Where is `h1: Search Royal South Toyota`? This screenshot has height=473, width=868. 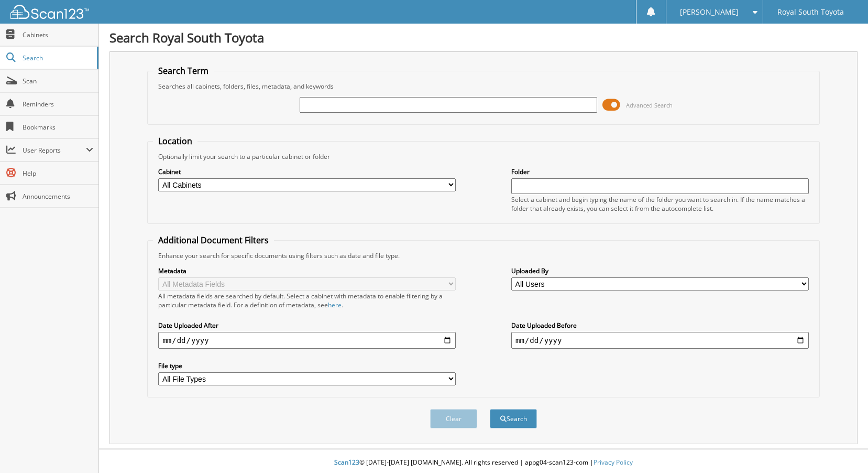
h1: Search Royal South Toyota is located at coordinates (483, 37).